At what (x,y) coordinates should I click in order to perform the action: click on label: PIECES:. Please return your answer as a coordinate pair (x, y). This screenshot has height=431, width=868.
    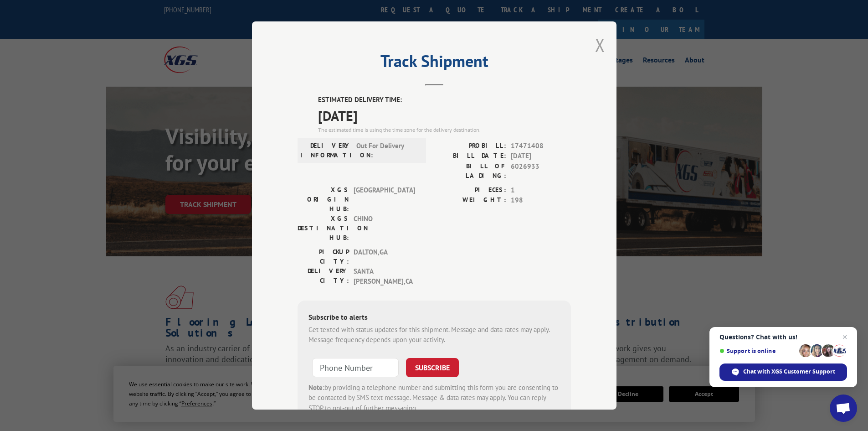
    Looking at the image, I should click on (470, 190).